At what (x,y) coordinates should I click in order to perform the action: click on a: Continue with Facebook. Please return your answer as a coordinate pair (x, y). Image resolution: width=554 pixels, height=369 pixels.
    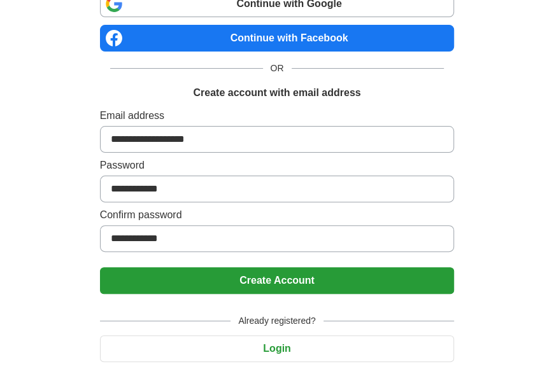
    Looking at the image, I should click on (277, 38).